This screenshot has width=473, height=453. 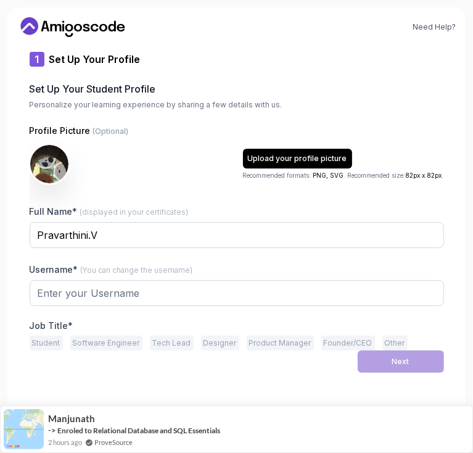 I want to click on span: 82px x 82px, so click(x=424, y=175).